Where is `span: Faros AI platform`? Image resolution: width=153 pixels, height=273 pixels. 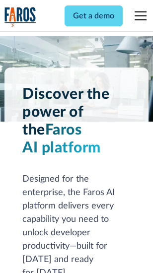
span: Faros AI platform is located at coordinates (62, 139).